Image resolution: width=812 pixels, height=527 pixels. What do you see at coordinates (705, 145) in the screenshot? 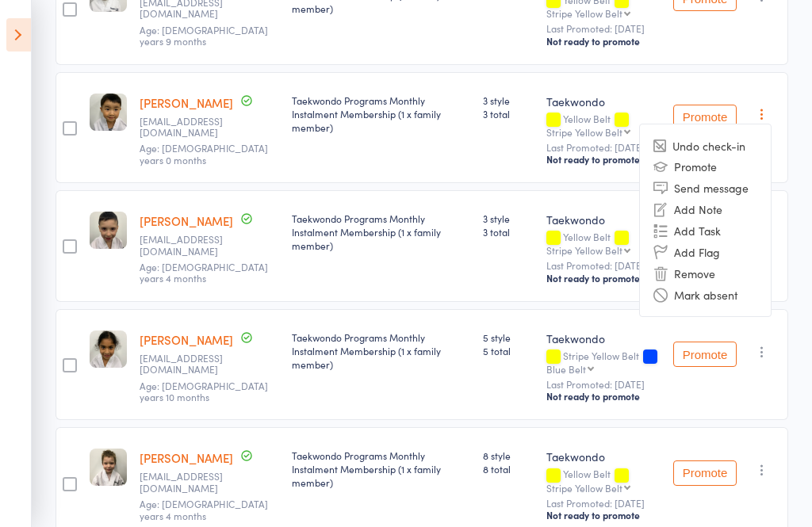
I see `li: Undo check-in` at bounding box center [705, 145].